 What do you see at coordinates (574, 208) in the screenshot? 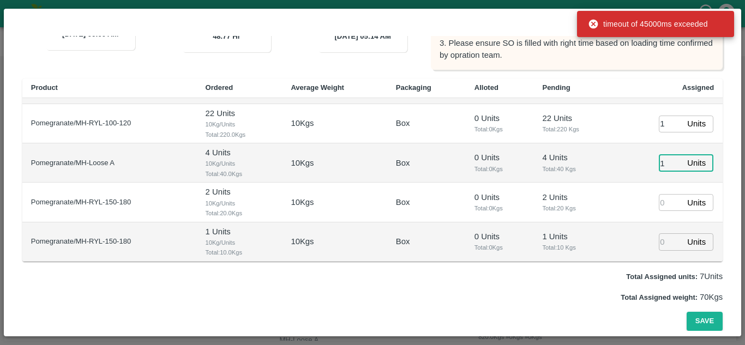
I see `span: Total: 20 Kgs` at bounding box center [574, 208].